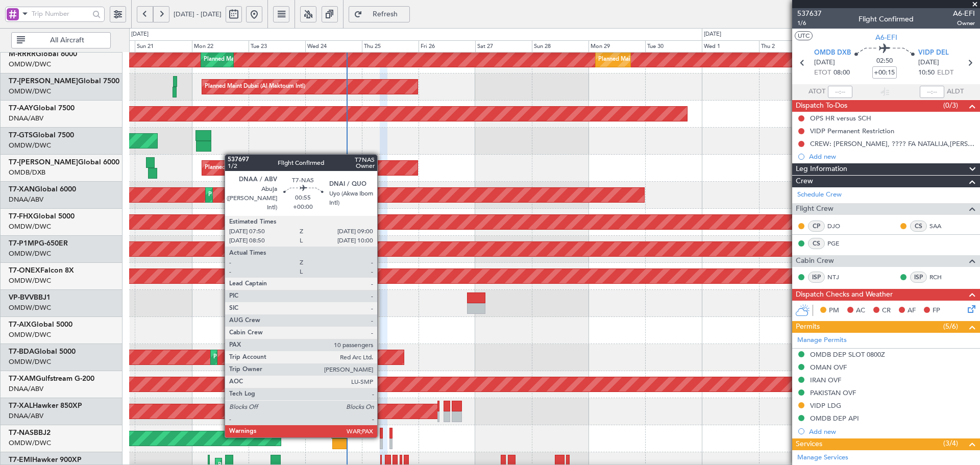  What do you see at coordinates (42, 352) in the screenshot?
I see `a: T7-BDAGlobal 5000` at bounding box center [42, 352].